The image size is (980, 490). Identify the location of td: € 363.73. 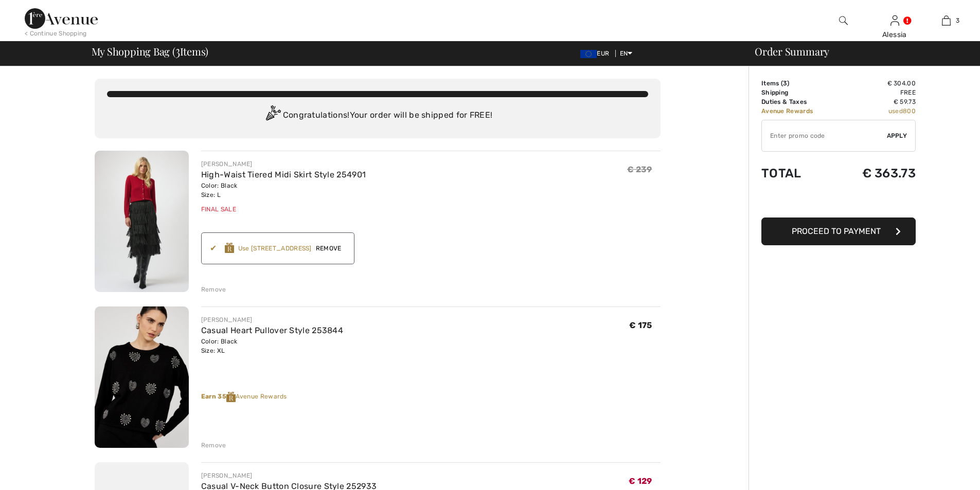
(876, 173).